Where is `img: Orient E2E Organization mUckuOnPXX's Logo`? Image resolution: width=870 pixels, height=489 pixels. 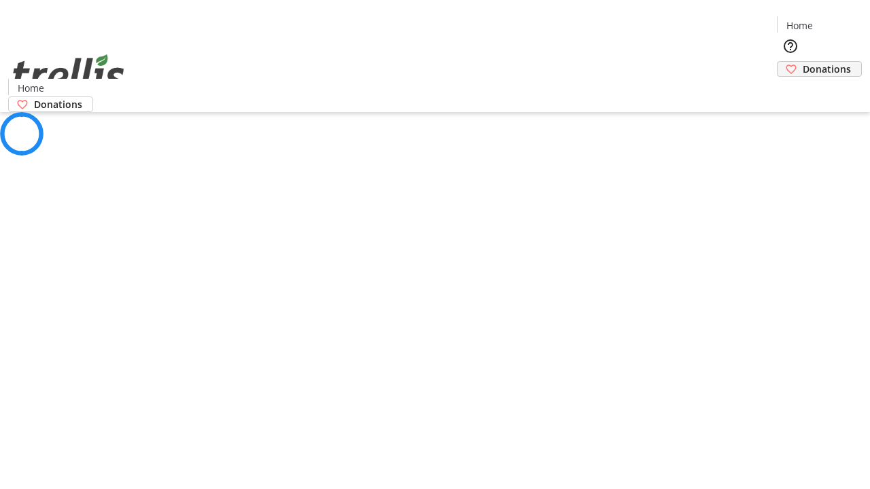
img: Orient E2E Organization mUckuOnPXX's Logo is located at coordinates (69, 73).